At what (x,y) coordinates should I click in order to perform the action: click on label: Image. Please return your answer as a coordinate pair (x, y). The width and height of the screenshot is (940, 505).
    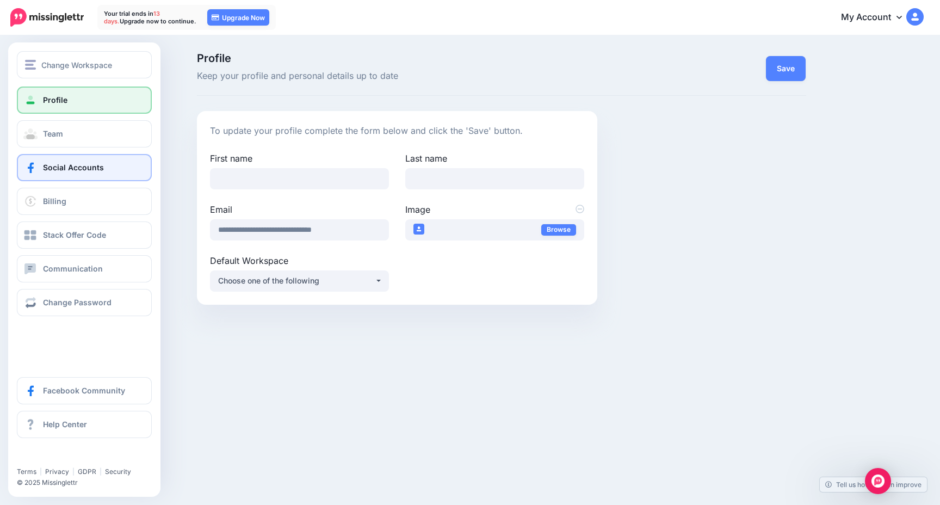
    Looking at the image, I should click on (494, 209).